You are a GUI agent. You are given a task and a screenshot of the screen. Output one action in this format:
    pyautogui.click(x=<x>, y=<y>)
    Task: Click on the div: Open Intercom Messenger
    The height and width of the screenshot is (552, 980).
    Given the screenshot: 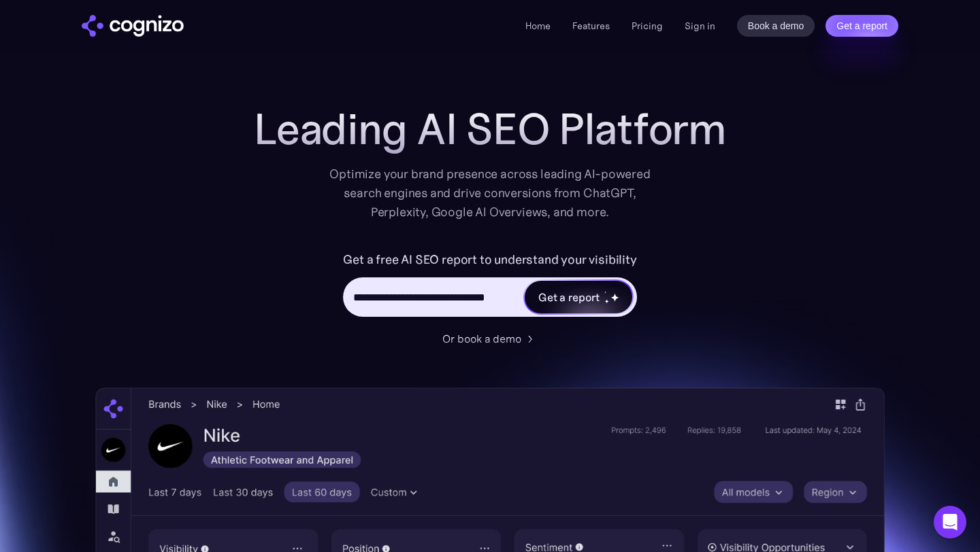 What is the action you would take?
    pyautogui.click(x=950, y=522)
    